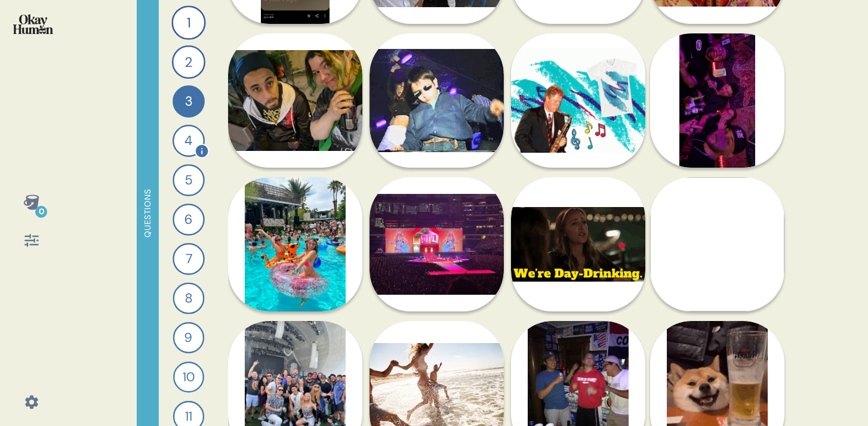 This screenshot has height=426, width=868. I want to click on div: 2, so click(189, 62).